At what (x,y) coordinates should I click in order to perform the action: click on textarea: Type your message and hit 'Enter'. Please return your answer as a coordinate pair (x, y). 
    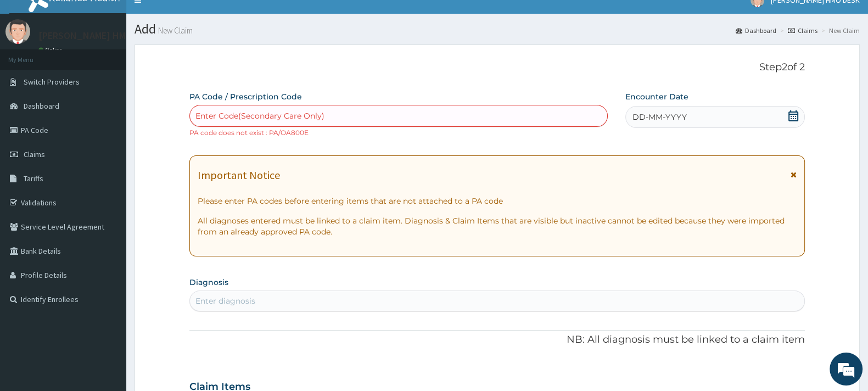
    Looking at the image, I should click on (107, 287).